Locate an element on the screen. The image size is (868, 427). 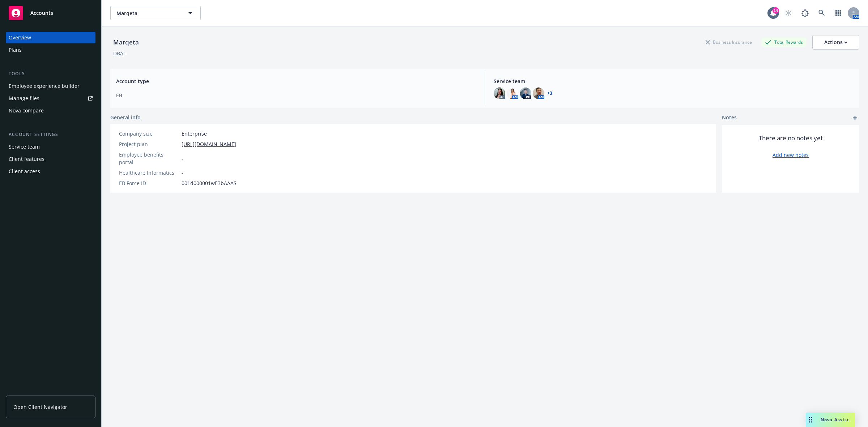
a: Add new notes is located at coordinates (790, 154).